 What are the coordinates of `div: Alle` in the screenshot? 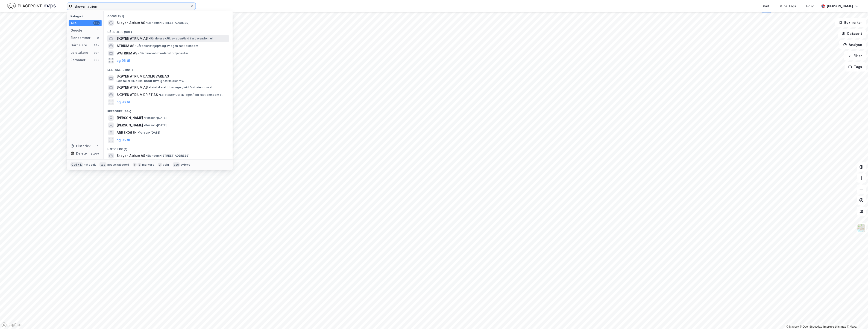 It's located at (73, 23).